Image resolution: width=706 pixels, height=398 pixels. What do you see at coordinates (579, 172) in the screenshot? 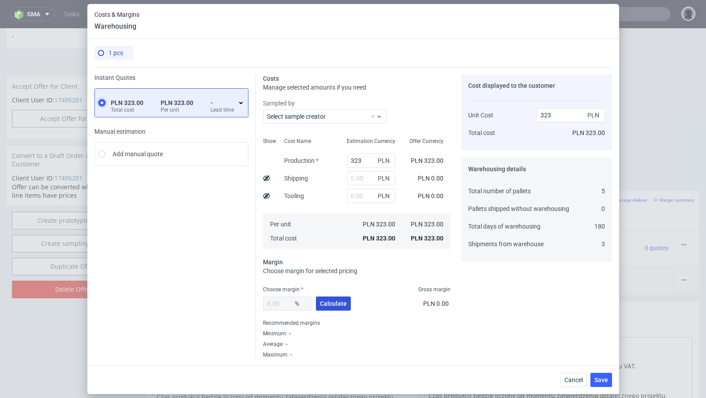
I see `small: Add other item` at bounding box center [579, 172].